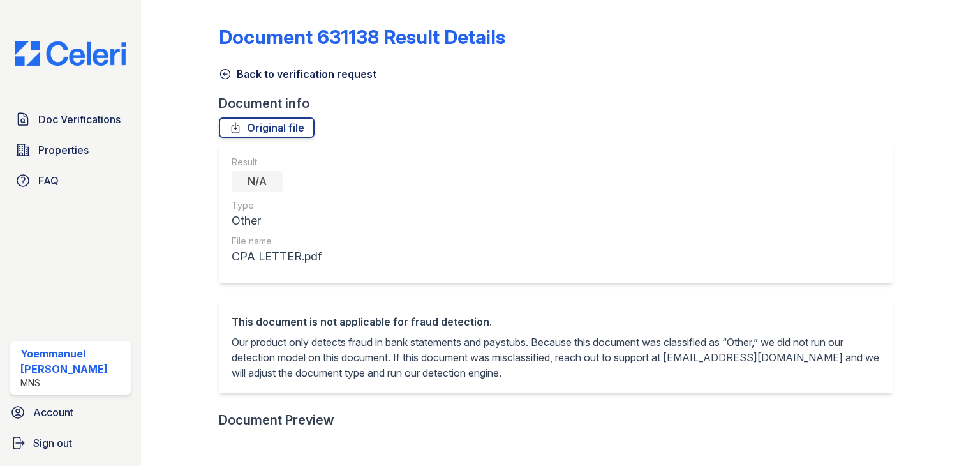  I want to click on div: Type, so click(276, 205).